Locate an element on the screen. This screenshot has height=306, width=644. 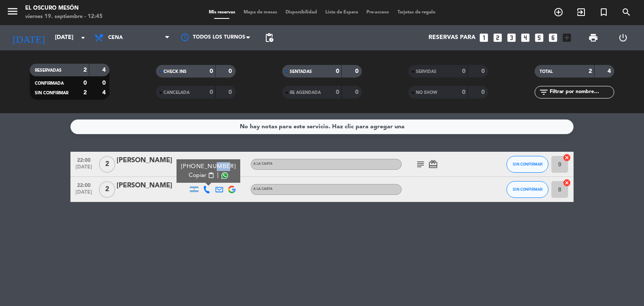
span: SENTADAS is located at coordinates (301, 72).